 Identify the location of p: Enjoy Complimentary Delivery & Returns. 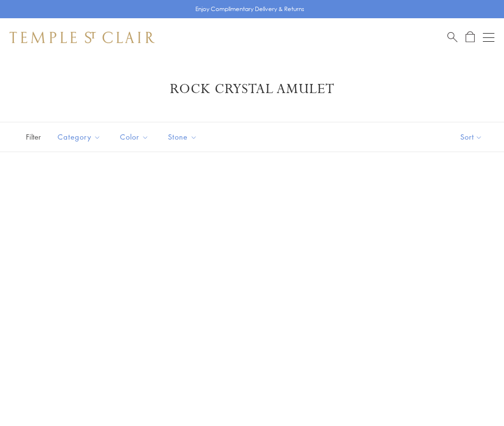
(250, 9).